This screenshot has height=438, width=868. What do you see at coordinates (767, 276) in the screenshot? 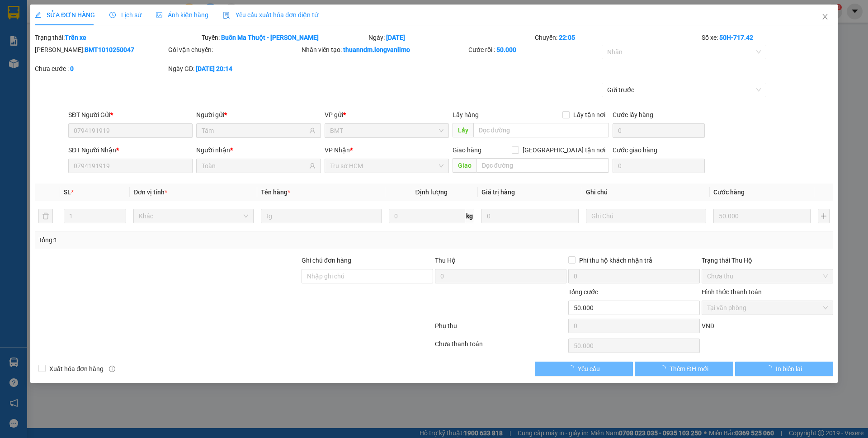
I see `span: Chưa thu` at bounding box center [767, 276].